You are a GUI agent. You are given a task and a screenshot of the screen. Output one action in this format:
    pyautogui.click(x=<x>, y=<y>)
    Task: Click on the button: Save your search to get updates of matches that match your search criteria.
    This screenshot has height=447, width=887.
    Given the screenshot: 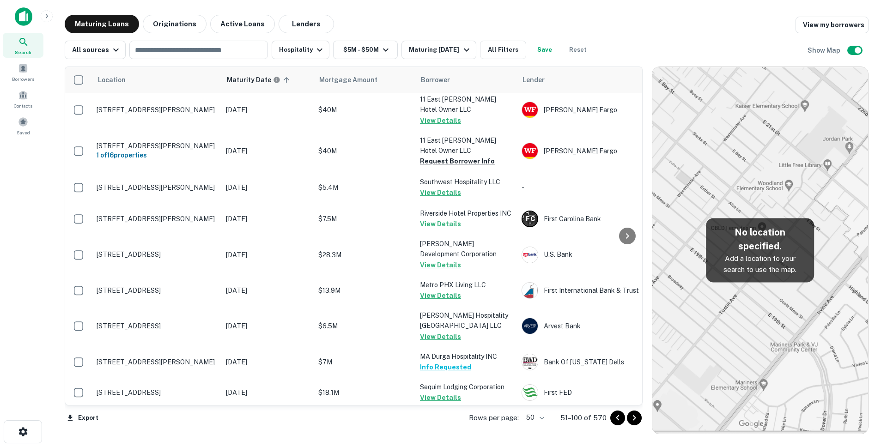 What is the action you would take?
    pyautogui.click(x=545, y=50)
    